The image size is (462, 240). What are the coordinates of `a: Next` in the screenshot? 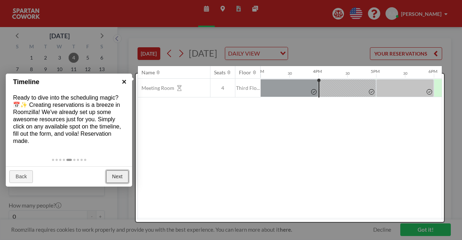 It's located at (117, 177).